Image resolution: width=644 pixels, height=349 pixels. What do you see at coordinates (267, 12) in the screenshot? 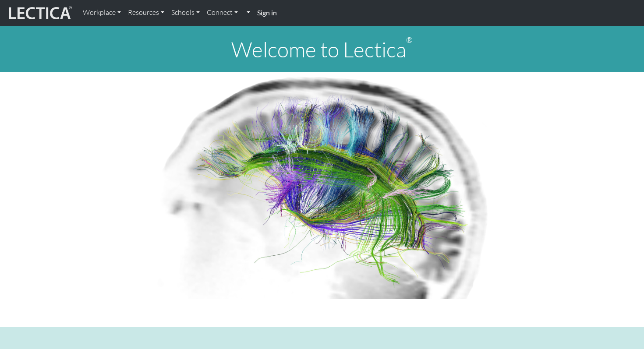
I see `strong: Sign in` at bounding box center [267, 12].